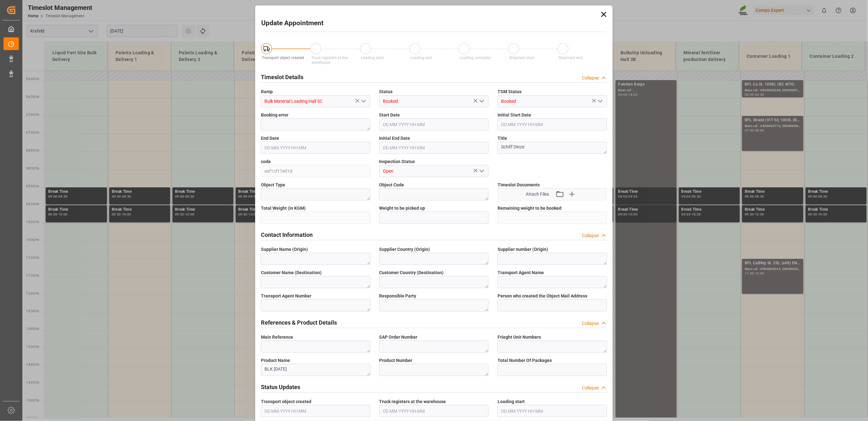  Describe the element at coordinates (267, 91) in the screenshot. I see `span: Ramp` at that location.